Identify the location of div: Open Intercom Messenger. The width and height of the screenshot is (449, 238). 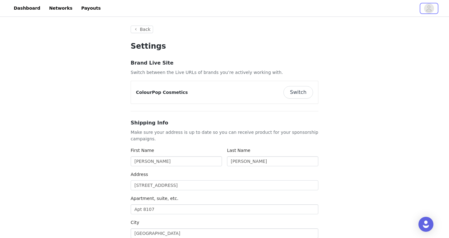
(426, 224).